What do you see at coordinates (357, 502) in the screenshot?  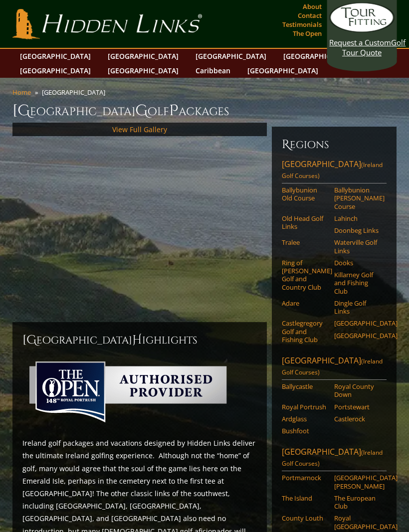 I see `a: The European Club` at bounding box center [357, 502].